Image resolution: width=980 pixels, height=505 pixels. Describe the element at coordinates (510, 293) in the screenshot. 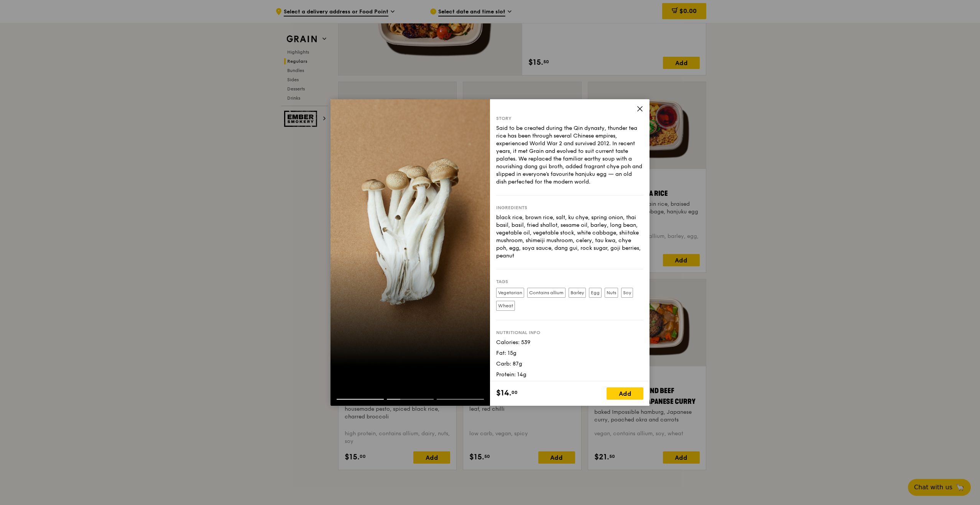

I see `label: Vegetarian` at that location.